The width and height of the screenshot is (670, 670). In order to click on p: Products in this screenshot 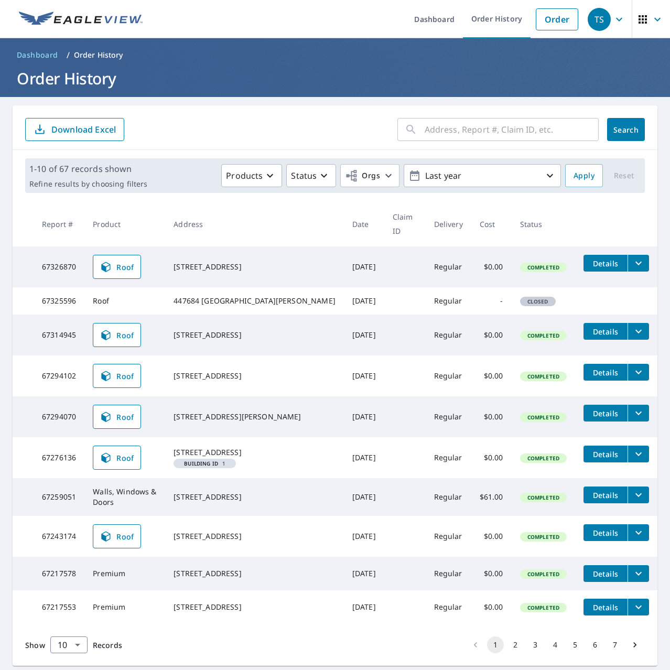, I will do `click(244, 175)`.